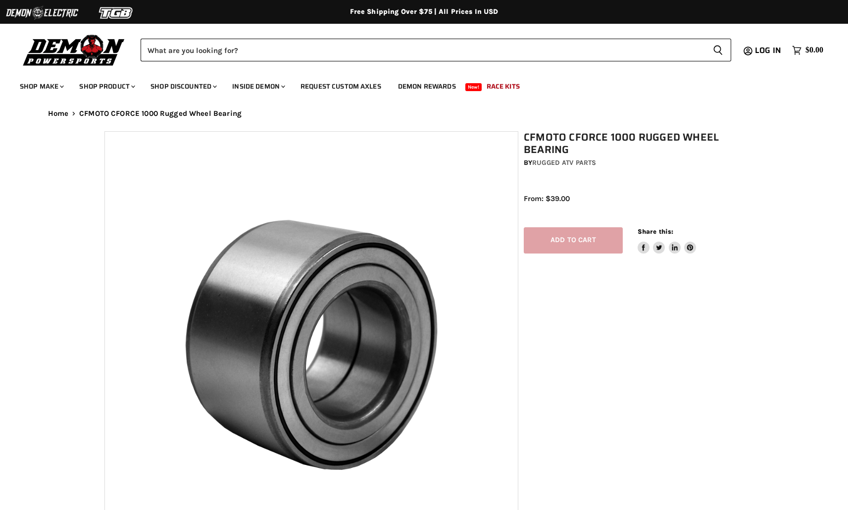  Describe the element at coordinates (58, 113) in the screenshot. I see `a: Home` at that location.